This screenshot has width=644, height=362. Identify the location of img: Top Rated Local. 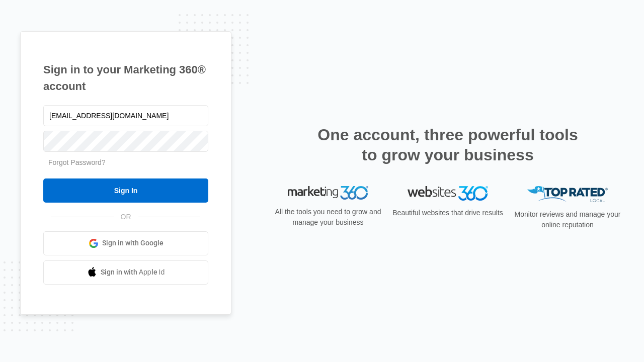
(567, 194).